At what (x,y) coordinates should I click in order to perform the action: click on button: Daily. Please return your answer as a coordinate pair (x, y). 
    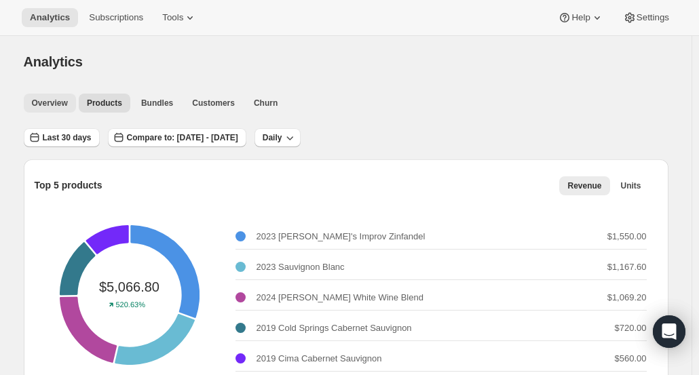
    Looking at the image, I should click on (278, 138).